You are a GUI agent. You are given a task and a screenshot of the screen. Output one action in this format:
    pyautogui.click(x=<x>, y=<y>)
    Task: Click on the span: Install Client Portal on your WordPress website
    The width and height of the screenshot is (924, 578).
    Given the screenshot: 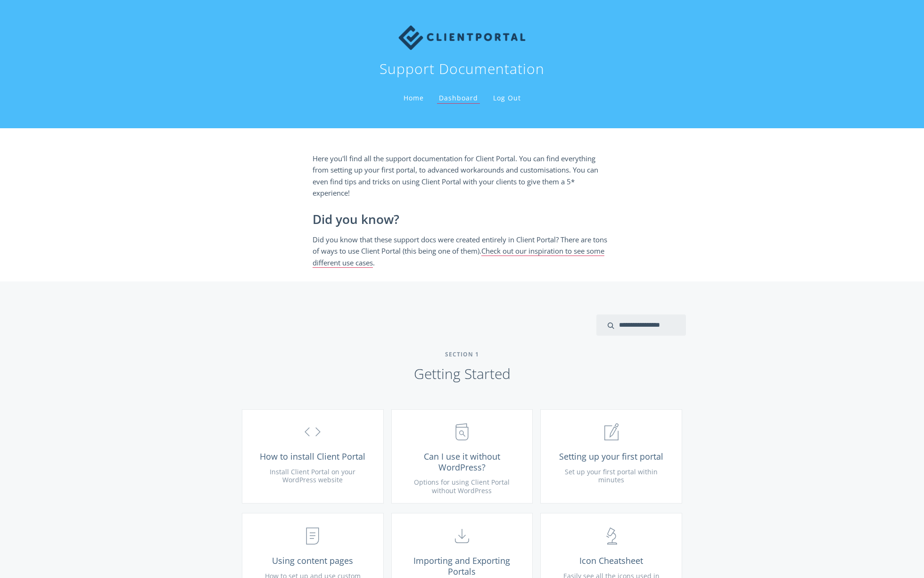 What is the action you would take?
    pyautogui.click(x=313, y=476)
    